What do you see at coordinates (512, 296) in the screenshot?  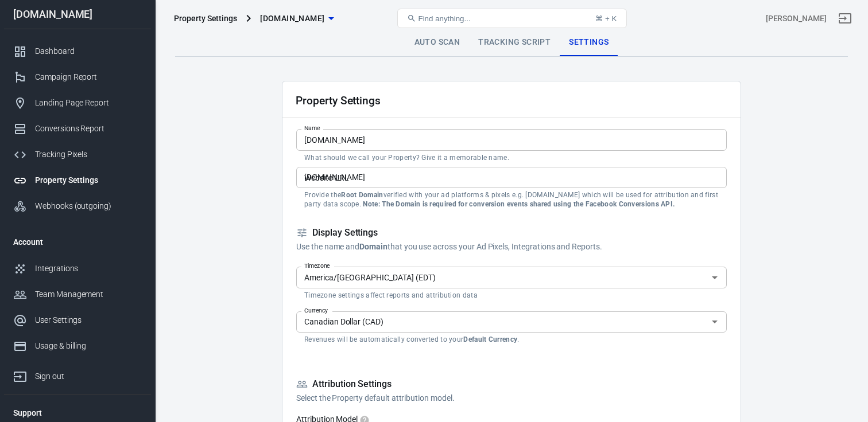 I see `p: Timezone settings affect reports and attribution data` at bounding box center [512, 296].